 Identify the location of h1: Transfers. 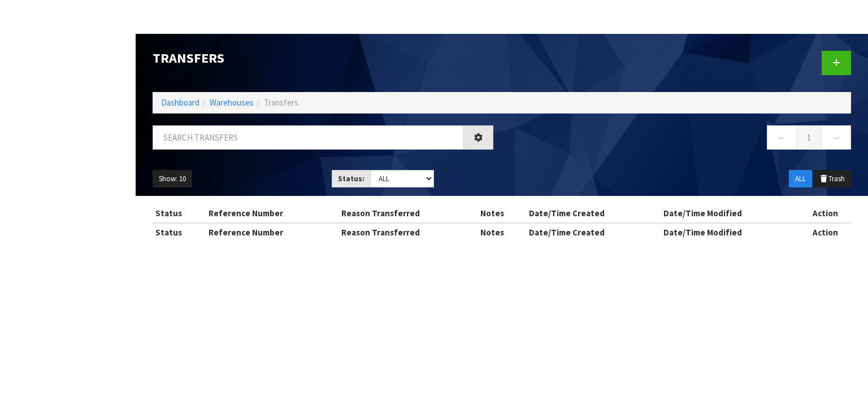
(322, 58).